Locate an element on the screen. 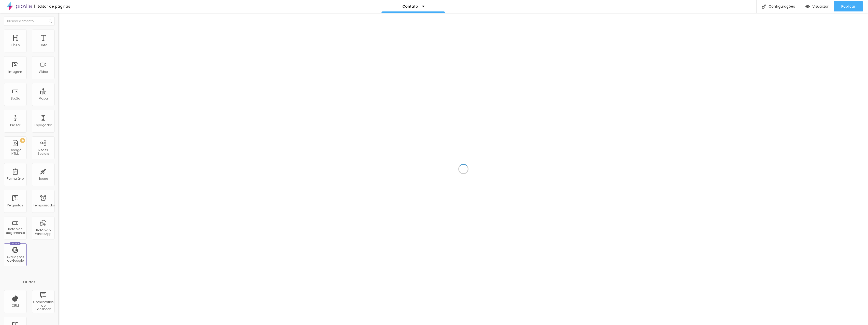 The image size is (868, 325). button: Publicar is located at coordinates (848, 7).